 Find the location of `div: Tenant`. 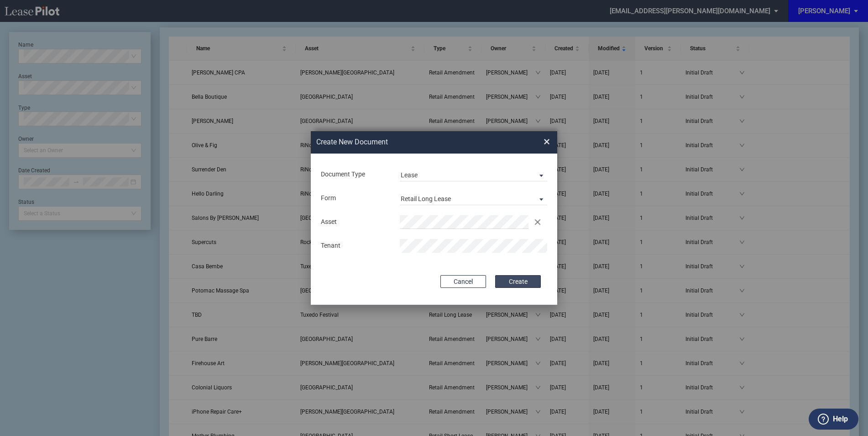

div: Tenant is located at coordinates (354, 245).